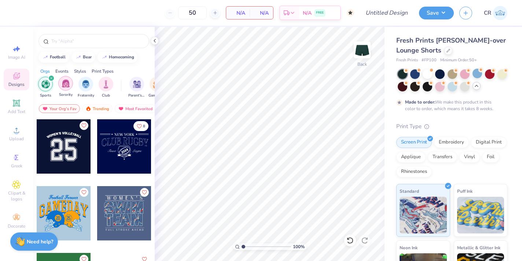 This screenshot has height=261, width=522. What do you see at coordinates (86, 87) in the screenshot?
I see `div: filter for Fraternity` at bounding box center [86, 87].